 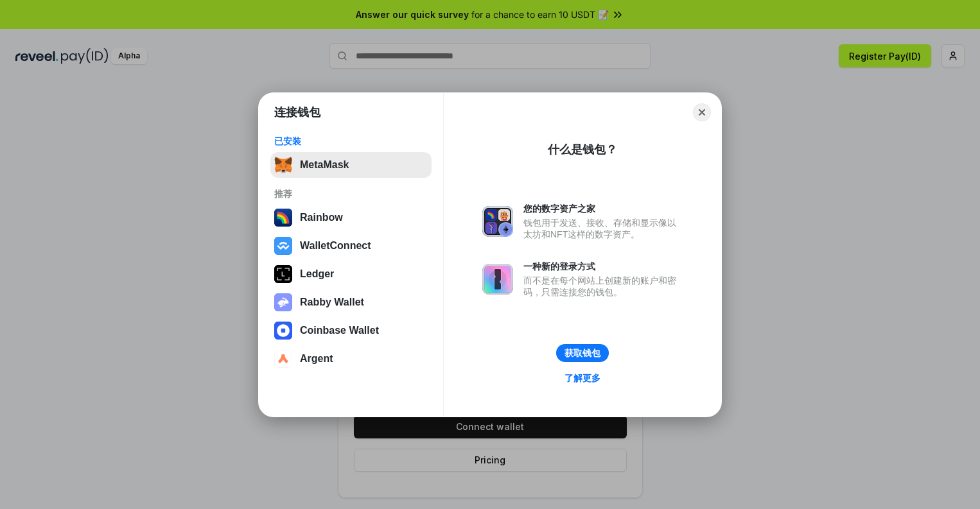 I want to click on div: Argent, so click(x=317, y=358).